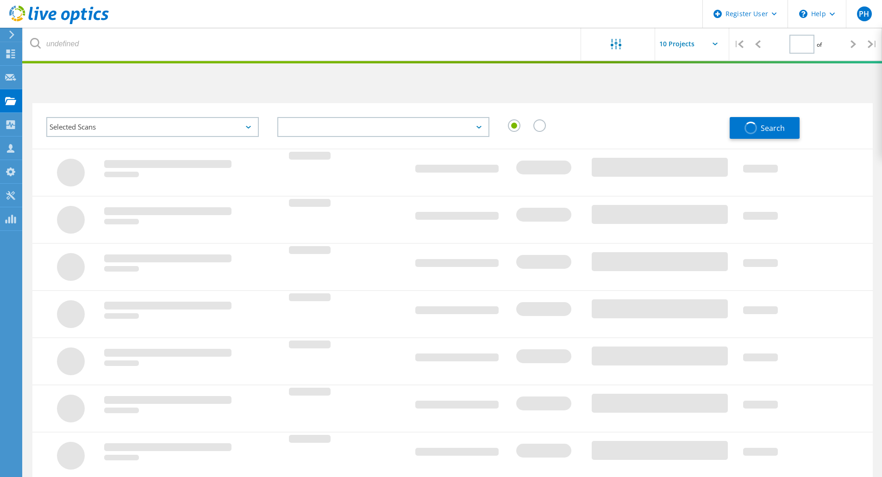 Image resolution: width=882 pixels, height=477 pixels. I want to click on svg: \n, so click(803, 14).